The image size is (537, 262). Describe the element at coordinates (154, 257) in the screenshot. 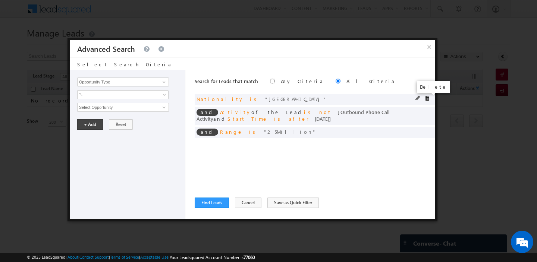

I see `a: Acceptable Use` at that location.